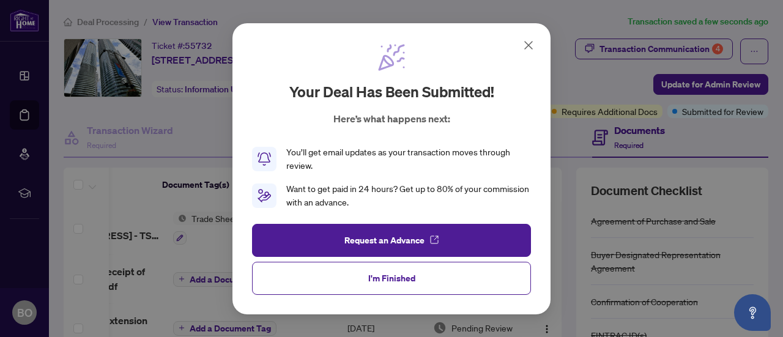  I want to click on button: Open asap, so click(752, 313).